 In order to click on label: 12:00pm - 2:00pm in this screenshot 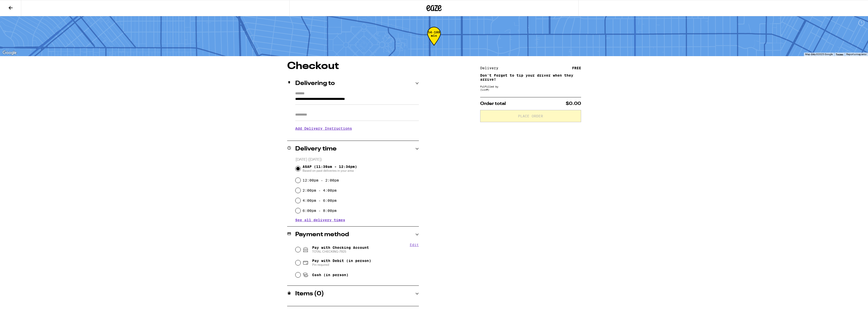, I will do `click(321, 180)`.